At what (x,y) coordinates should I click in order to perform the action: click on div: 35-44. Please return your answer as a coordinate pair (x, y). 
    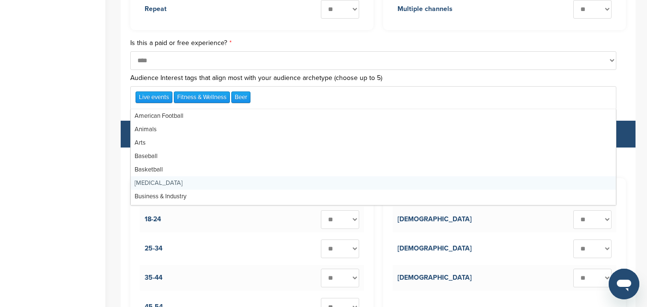
    Looking at the image, I should click on (153, 278).